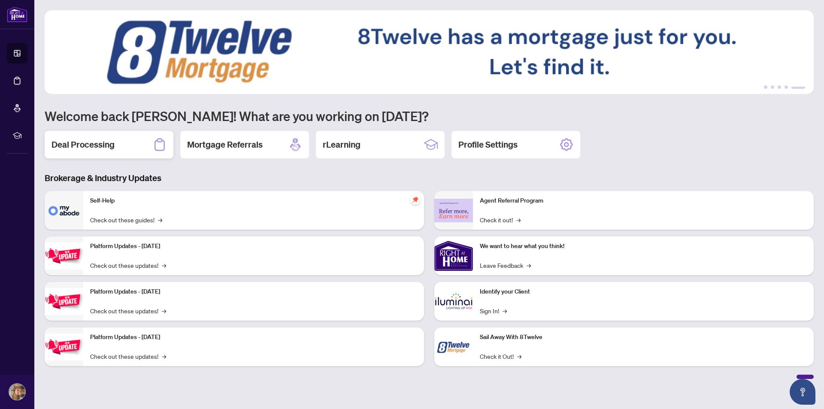 The height and width of the screenshot is (409, 824). I want to click on img: Platform Updates - July 21, 2025, so click(64, 256).